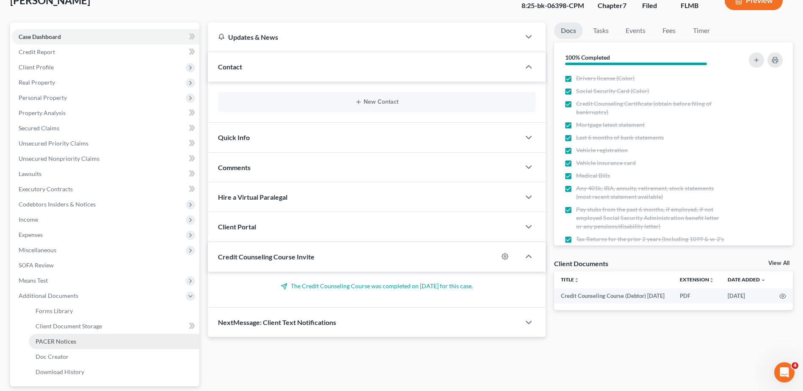 This screenshot has height=391, width=803. I want to click on span: Property Analysis, so click(42, 113).